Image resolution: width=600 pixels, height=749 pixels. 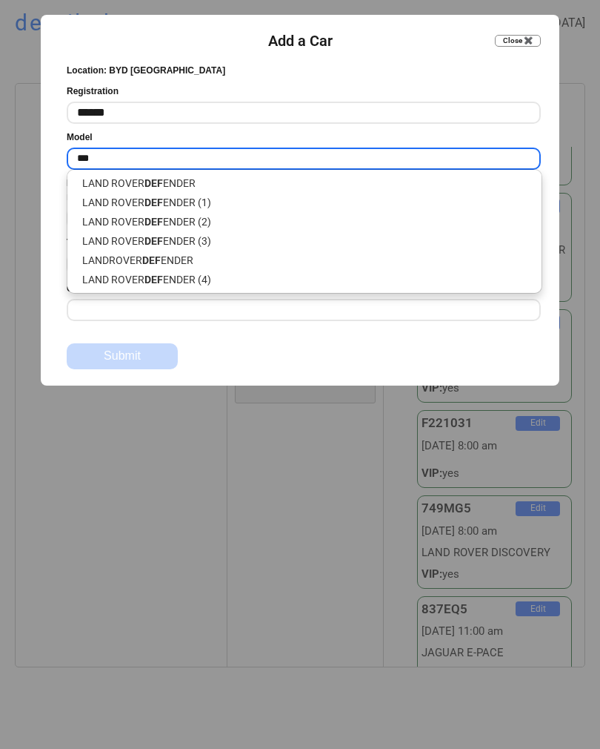 What do you see at coordinates (305, 222) in the screenshot?
I see `p: LAND ROVER ENDER (2)` at bounding box center [305, 222].